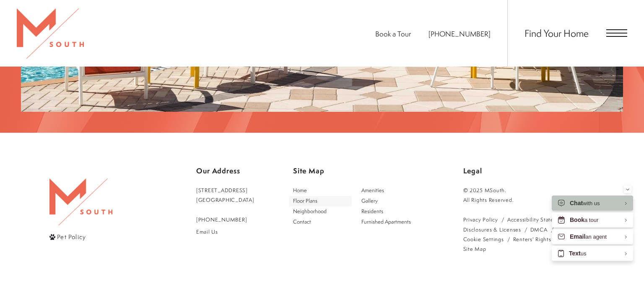  What do you see at coordinates (386, 222) in the screenshot?
I see `span: Furnished Apartments` at bounding box center [386, 222].